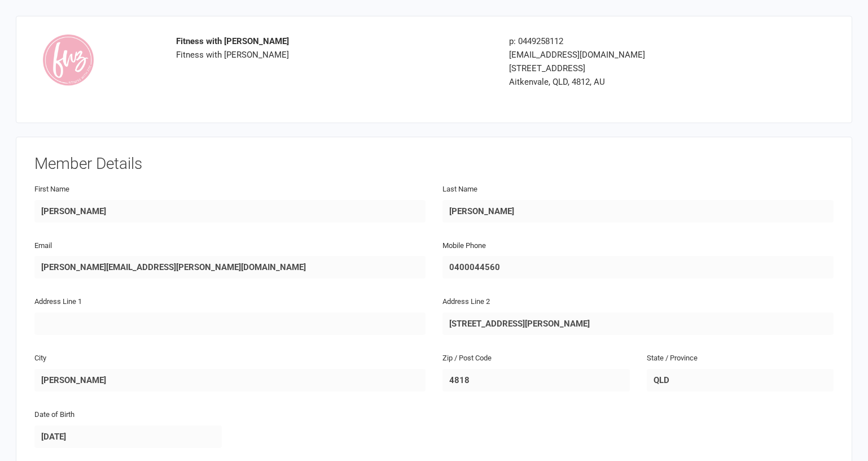  What do you see at coordinates (68, 62) in the screenshot?
I see `img: logo.png` at bounding box center [68, 62].